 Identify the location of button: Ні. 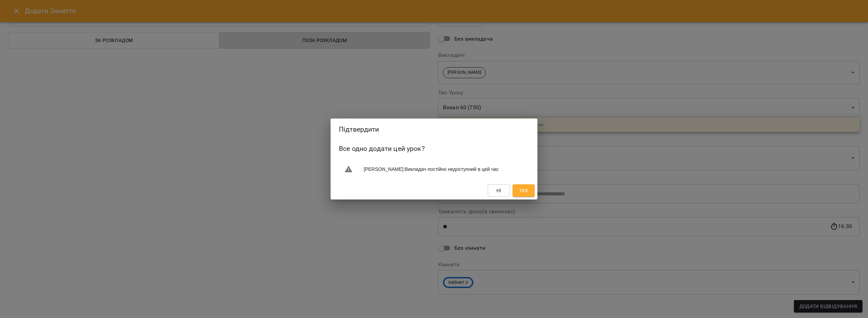
(499, 191).